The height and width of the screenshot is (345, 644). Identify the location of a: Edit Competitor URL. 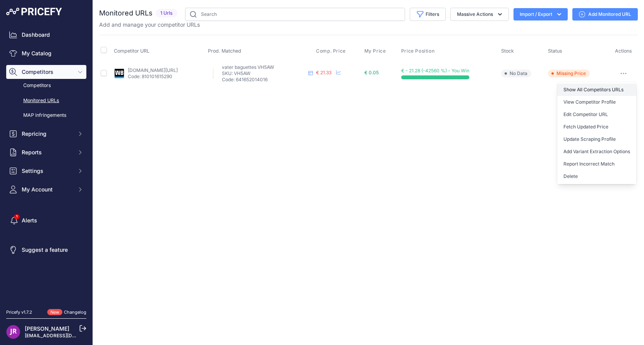
(597, 114).